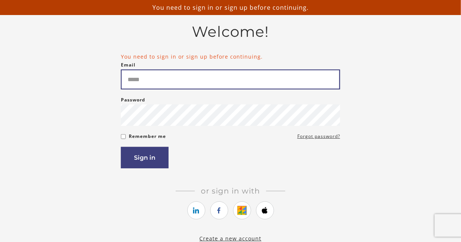  I want to click on li: You need to sign in or sign up before continuing., so click(231, 56).